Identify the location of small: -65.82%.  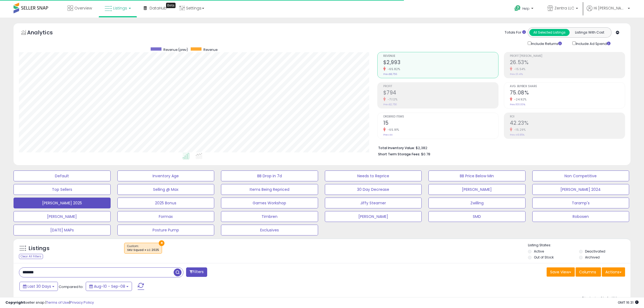
(393, 69).